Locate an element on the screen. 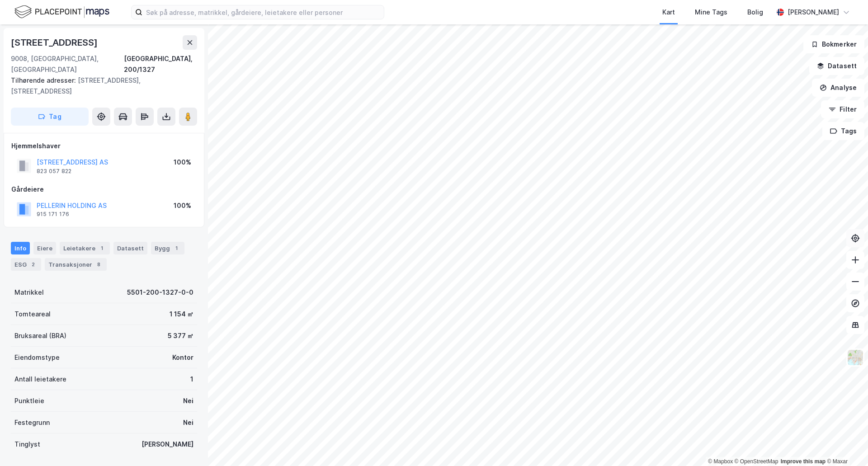  a: Improve this map is located at coordinates (803, 461).